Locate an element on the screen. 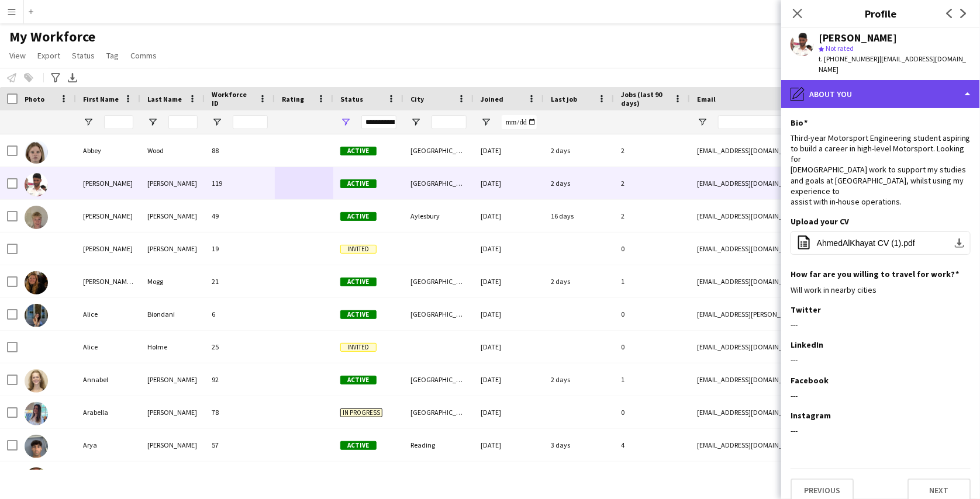 The width and height of the screenshot is (980, 499). span: Export is located at coordinates (48, 56).